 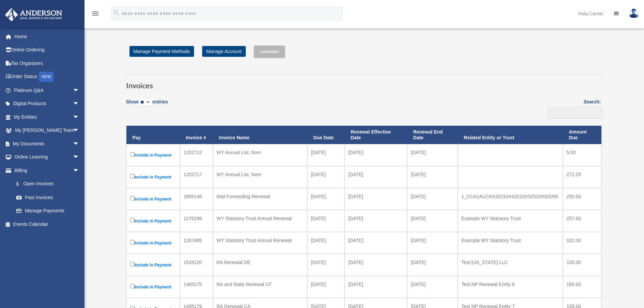 I want to click on th: Related Entity or Trust: activate to sort column ascending, so click(x=510, y=134).